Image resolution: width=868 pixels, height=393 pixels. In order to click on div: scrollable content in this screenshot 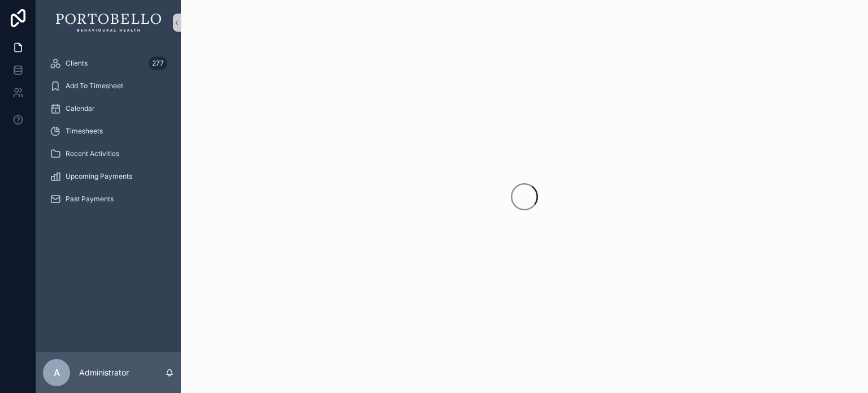, I will do `click(108, 135)`.